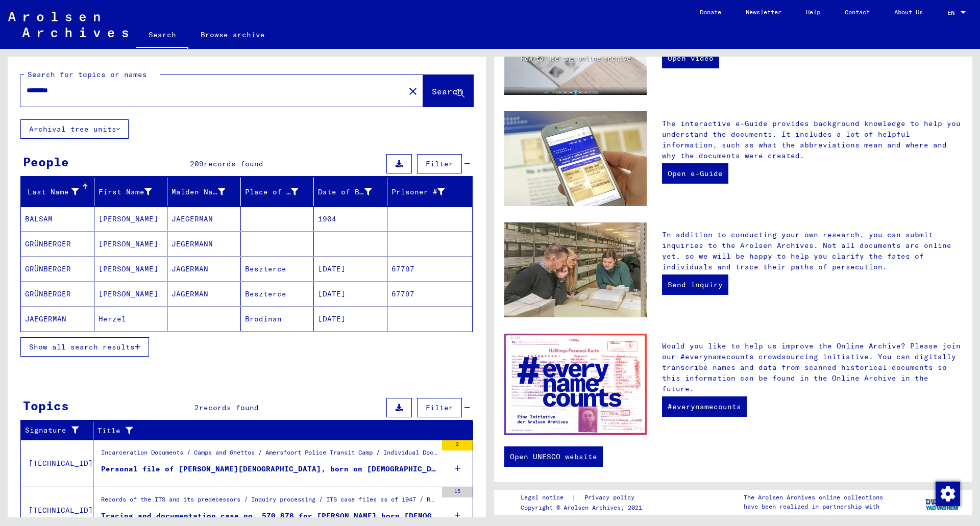 The height and width of the screenshot is (526, 980). What do you see at coordinates (413, 91) in the screenshot?
I see `button: Clear` at bounding box center [413, 91].